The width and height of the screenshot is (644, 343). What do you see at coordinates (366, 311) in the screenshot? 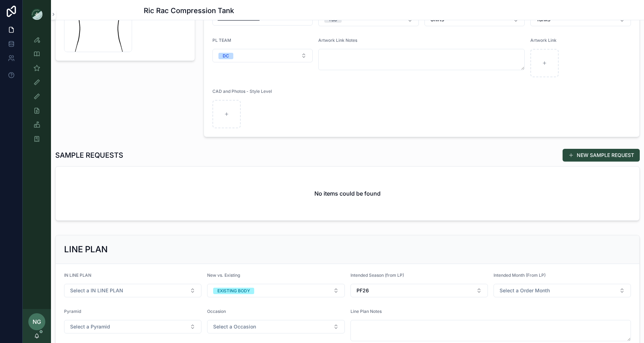
I see `span: Line Plan Notes` at bounding box center [366, 311].